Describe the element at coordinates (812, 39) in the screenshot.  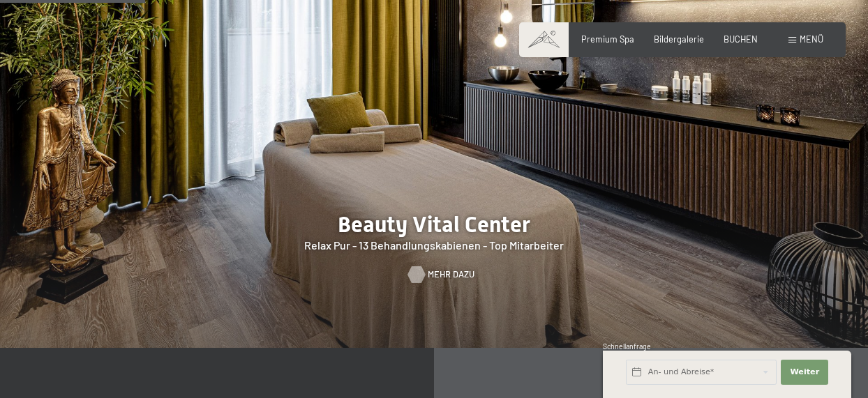
I see `span: Menü` at that location.